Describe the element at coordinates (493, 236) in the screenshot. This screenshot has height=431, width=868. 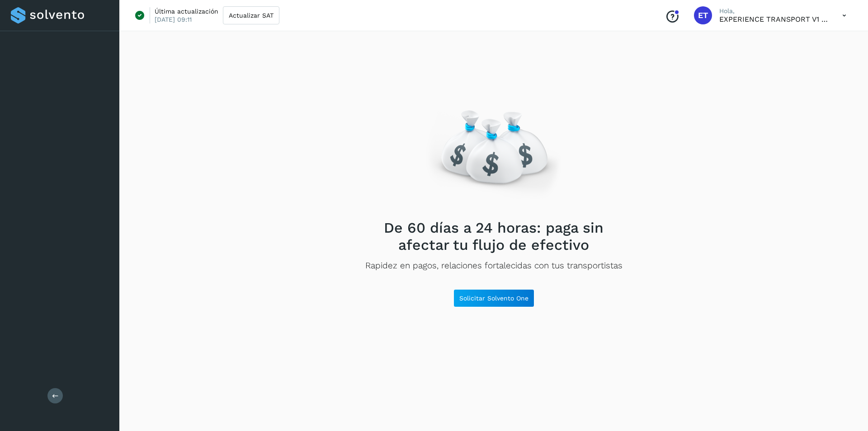
I see `h2: De 60 días a 24 horas: paga sin afectar tu flujo de efectivo` at that location.